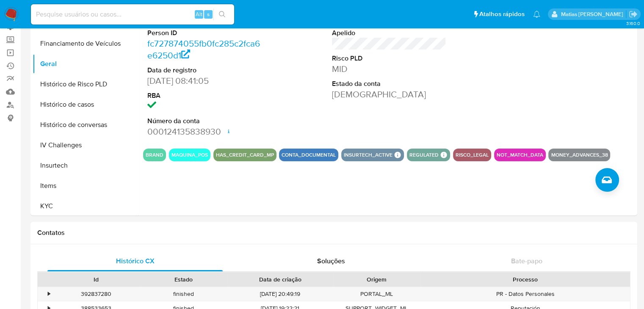 This screenshot has width=644, height=309. What do you see at coordinates (502, 14) in the screenshot?
I see `span: Atalhos rápidos` at bounding box center [502, 14].